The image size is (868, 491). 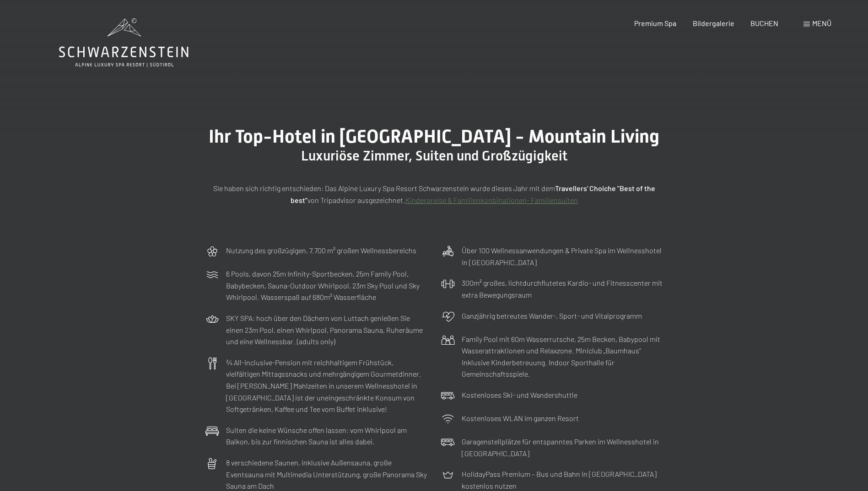 I want to click on p: ¾ All-inclusive-Pension mit reichhaltigem Frühstück, vielfältigen Mittagssnacks und mehrgängigem ..., so click(x=327, y=386).